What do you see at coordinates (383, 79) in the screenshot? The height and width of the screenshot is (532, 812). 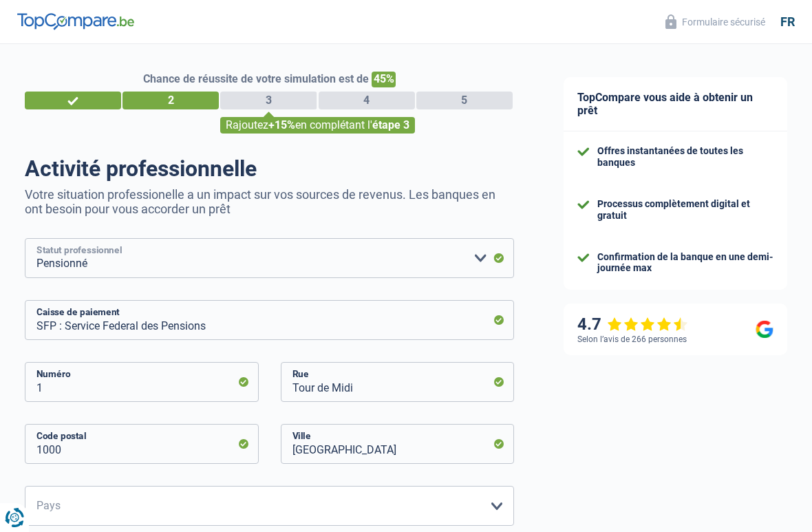 I see `span: 45%` at bounding box center [383, 79].